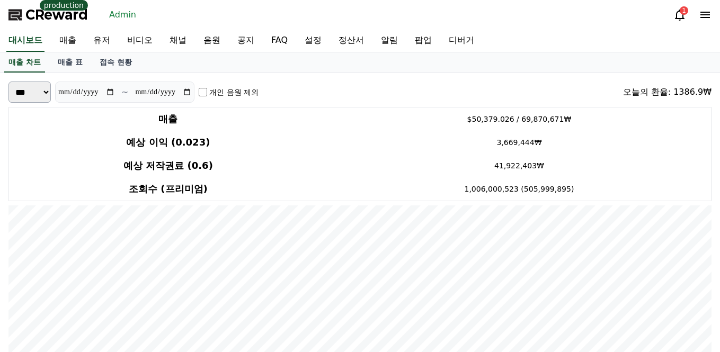 Image resolution: width=720 pixels, height=352 pixels. What do you see at coordinates (102, 41) in the screenshot?
I see `a: 유저` at bounding box center [102, 41].